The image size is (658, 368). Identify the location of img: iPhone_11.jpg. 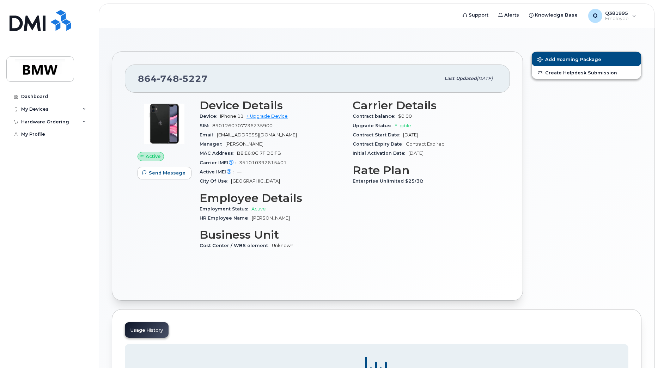
(164, 124).